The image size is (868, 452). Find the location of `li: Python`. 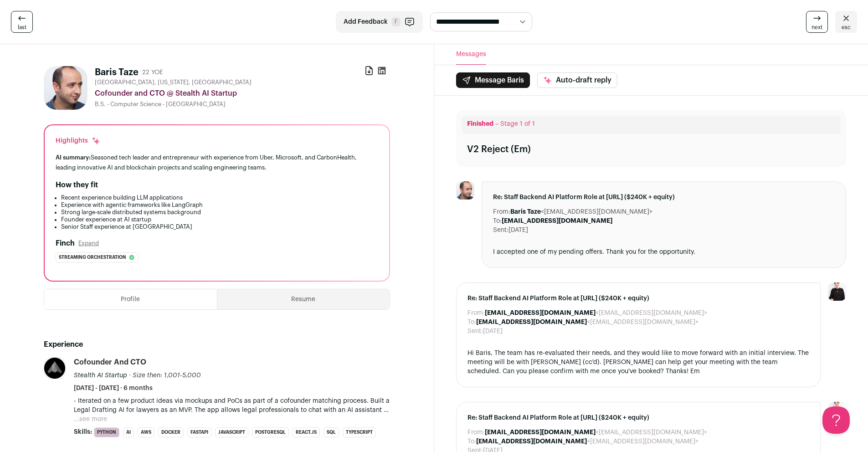

li: Python is located at coordinates (107, 432).